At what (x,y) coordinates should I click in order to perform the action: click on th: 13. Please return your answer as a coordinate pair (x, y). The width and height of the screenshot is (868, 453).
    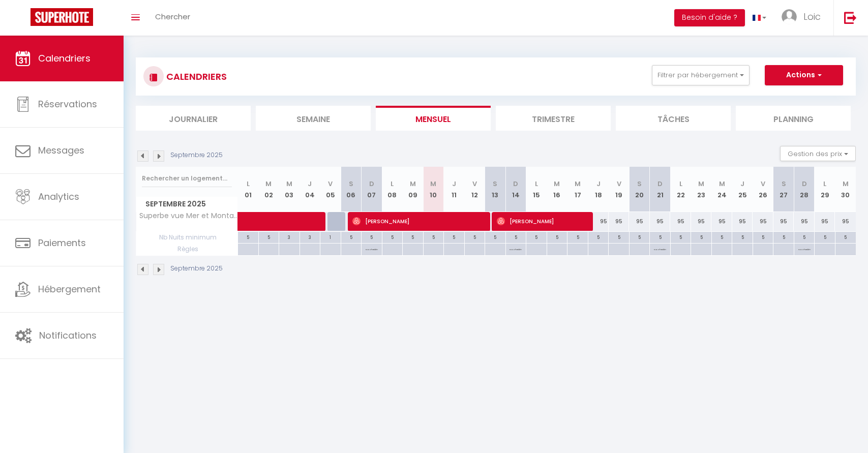
    Looking at the image, I should click on (495, 189).